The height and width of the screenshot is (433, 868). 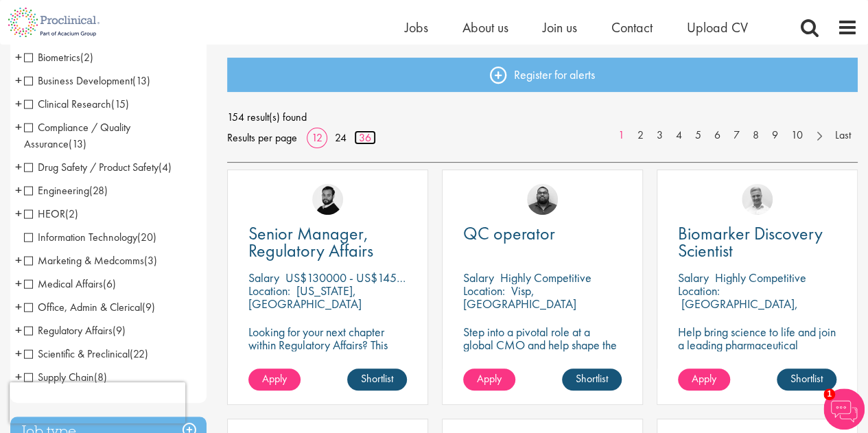 What do you see at coordinates (378, 278) in the screenshot?
I see `p: US$130000 - US$145000 per annum` at bounding box center [378, 278].